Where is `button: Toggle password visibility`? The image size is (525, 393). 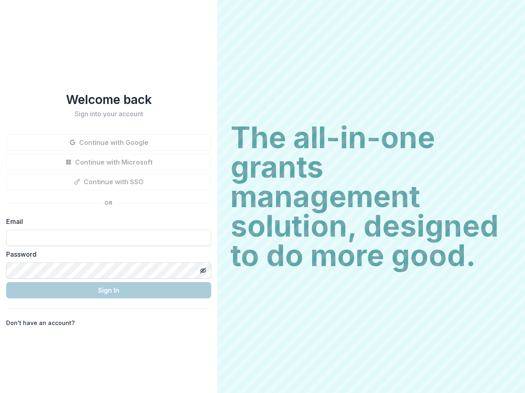 button: Toggle password visibility is located at coordinates (203, 271).